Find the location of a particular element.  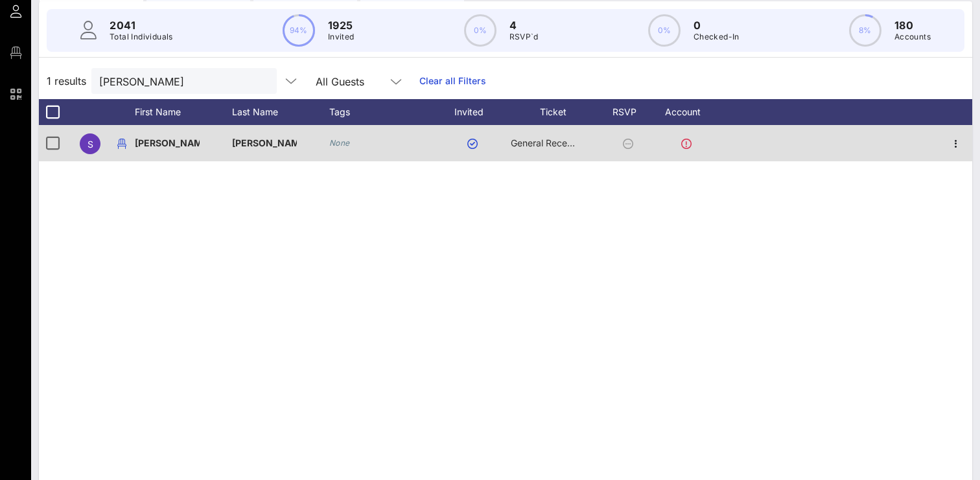

p: Total Individuals is located at coordinates (141, 37).